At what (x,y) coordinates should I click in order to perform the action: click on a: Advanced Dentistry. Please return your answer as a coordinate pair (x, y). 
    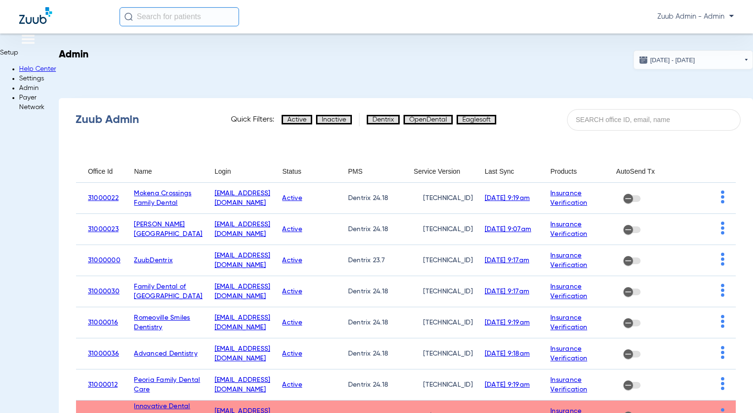
    Looking at the image, I should click on (165, 353).